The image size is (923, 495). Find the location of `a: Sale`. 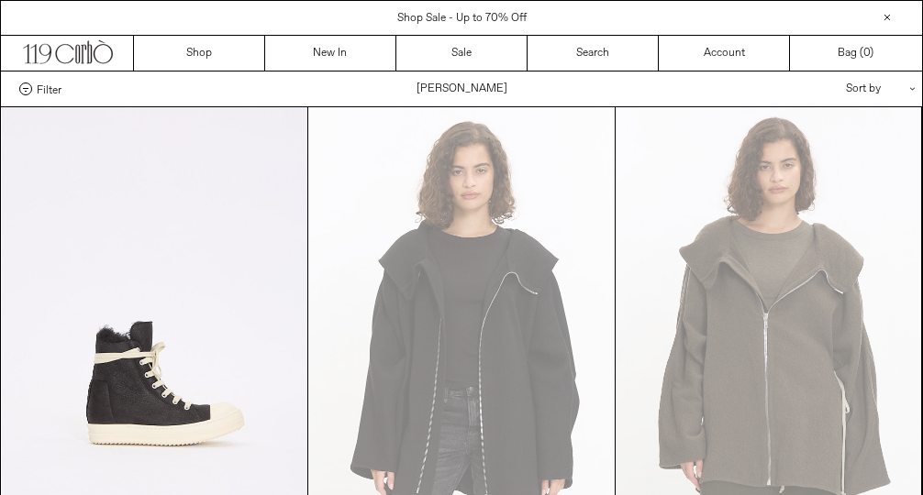

a: Sale is located at coordinates (461, 53).